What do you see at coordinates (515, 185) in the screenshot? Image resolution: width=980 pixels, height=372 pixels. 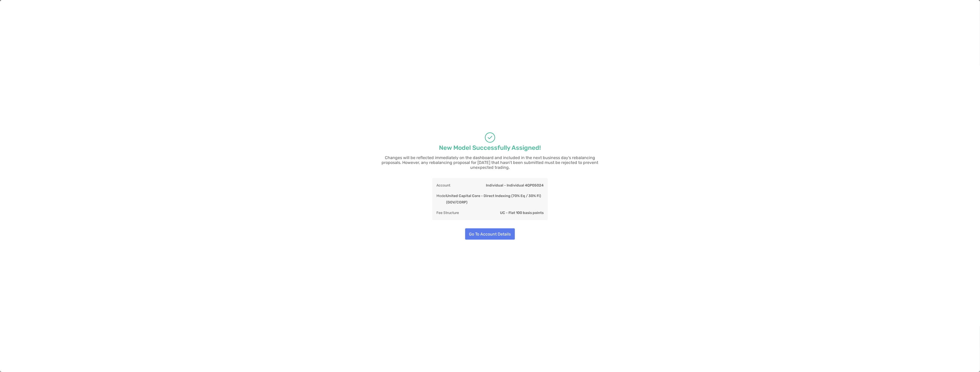 I see `p: Individual - Individual 4QP05024` at bounding box center [515, 185].